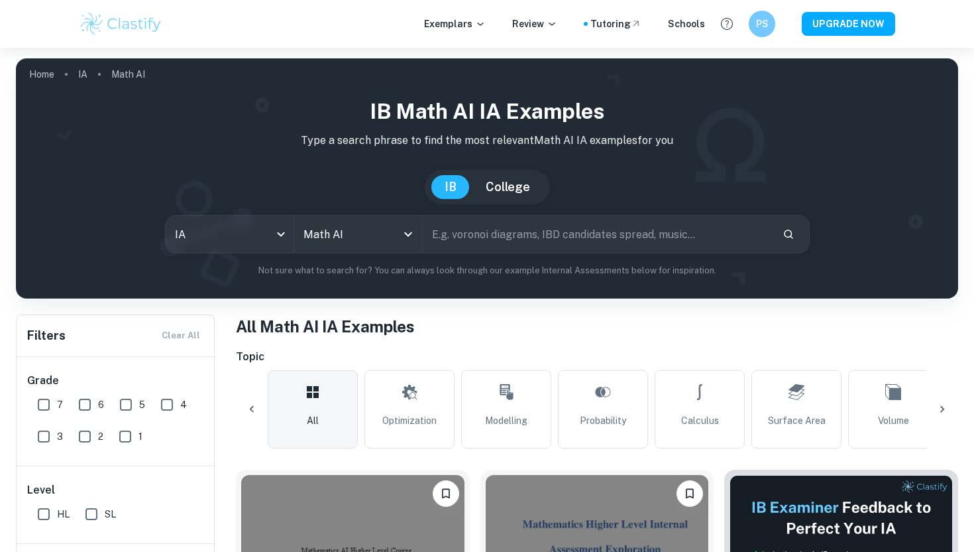 This screenshot has width=974, height=552. What do you see at coordinates (687, 24) in the screenshot?
I see `div: Schools` at bounding box center [687, 24].